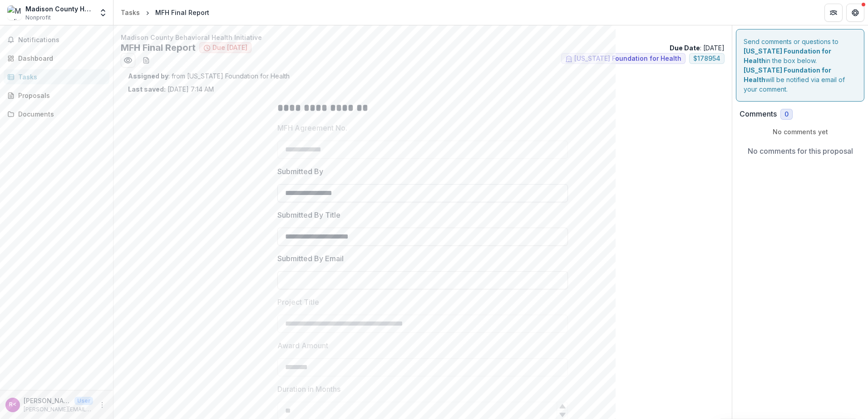  Describe the element at coordinates (14, 13) in the screenshot. I see `img: Madison County Health Department` at that location.